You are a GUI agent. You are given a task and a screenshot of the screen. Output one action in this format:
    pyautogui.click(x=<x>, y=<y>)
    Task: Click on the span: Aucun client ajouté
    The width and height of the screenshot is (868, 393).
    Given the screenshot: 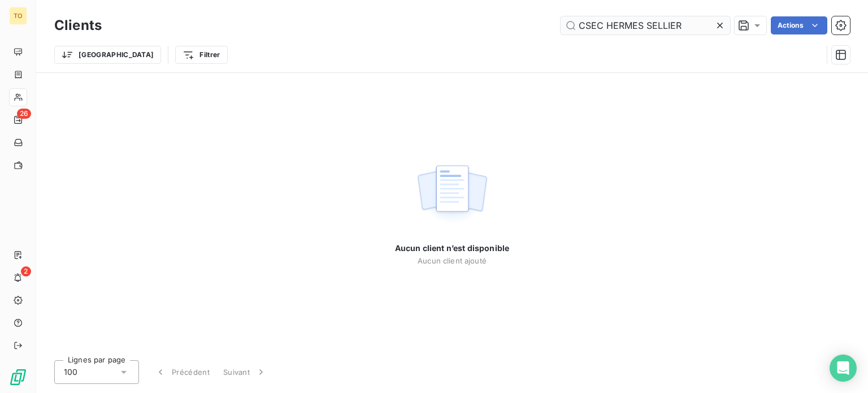 What is the action you would take?
    pyautogui.click(x=452, y=260)
    